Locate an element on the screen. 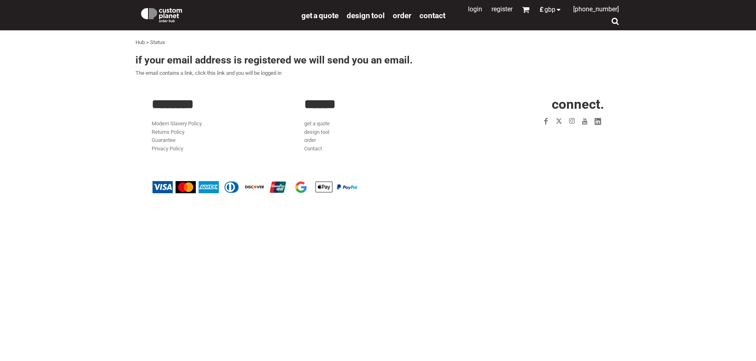 The image size is (756, 361). img: Custom Planet is located at coordinates (161, 14).